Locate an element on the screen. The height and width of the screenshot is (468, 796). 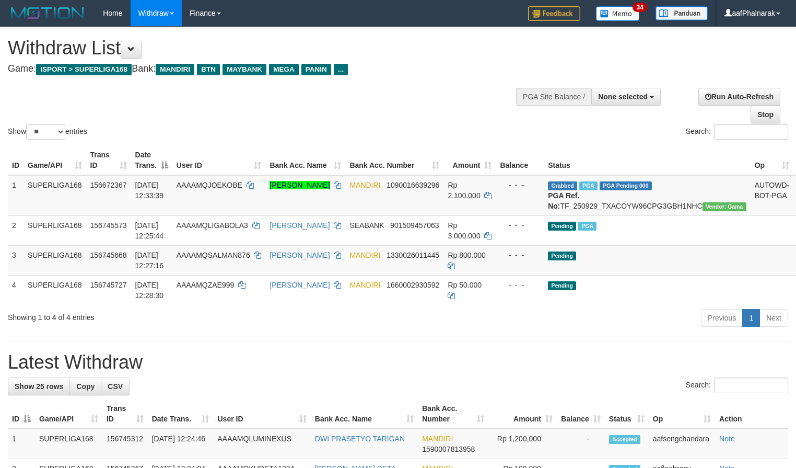
th: Bank Acc. Number: activate to sort column ascending is located at coordinates (453, 413).